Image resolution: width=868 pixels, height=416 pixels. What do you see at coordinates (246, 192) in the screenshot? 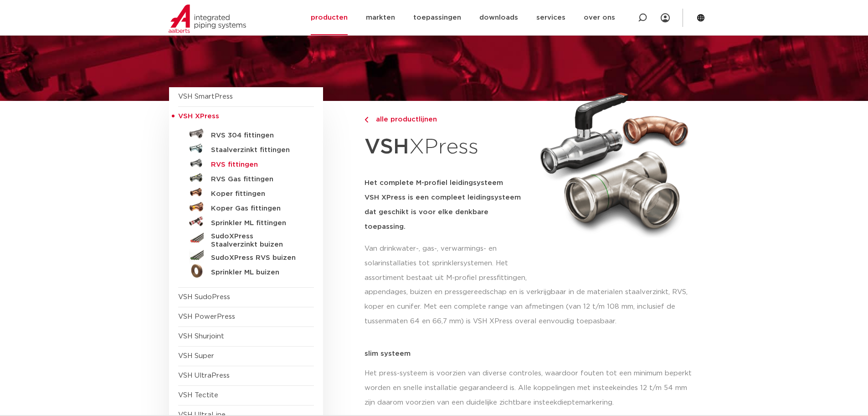
I see `a: Koper fittingen` at bounding box center [246, 192].